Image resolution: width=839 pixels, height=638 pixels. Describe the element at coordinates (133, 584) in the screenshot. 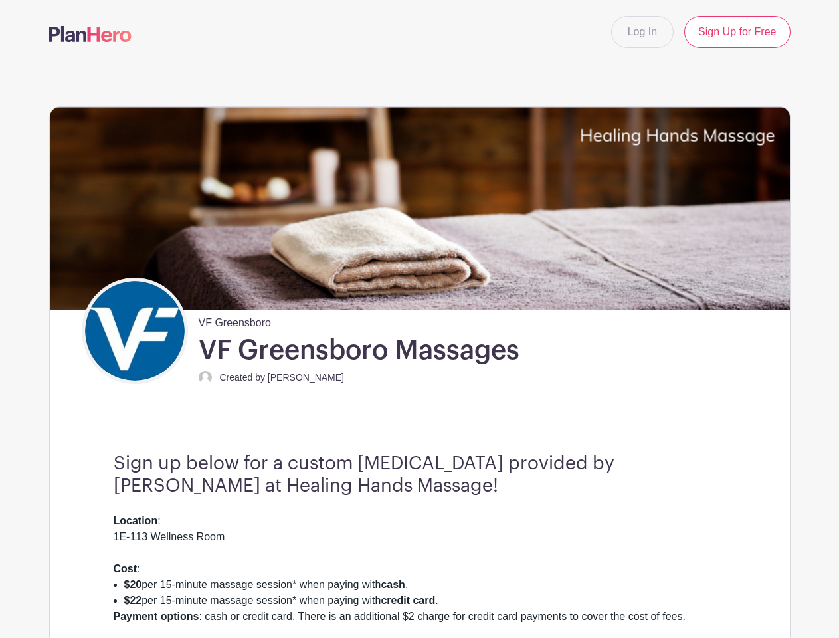

I see `strong: $20` at that location.